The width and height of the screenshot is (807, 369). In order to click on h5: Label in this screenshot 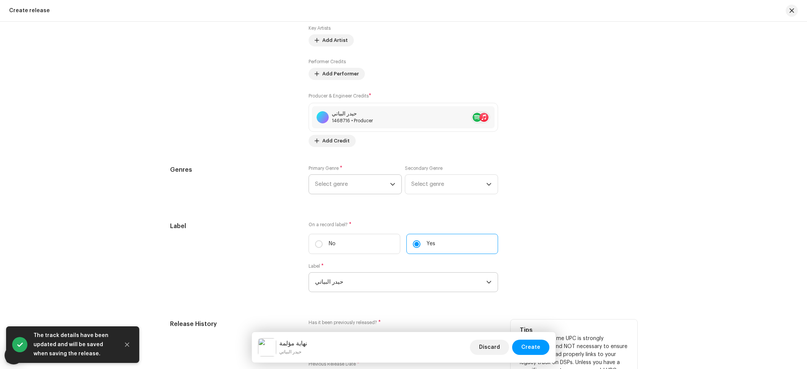, I will do `click(233, 226)`.